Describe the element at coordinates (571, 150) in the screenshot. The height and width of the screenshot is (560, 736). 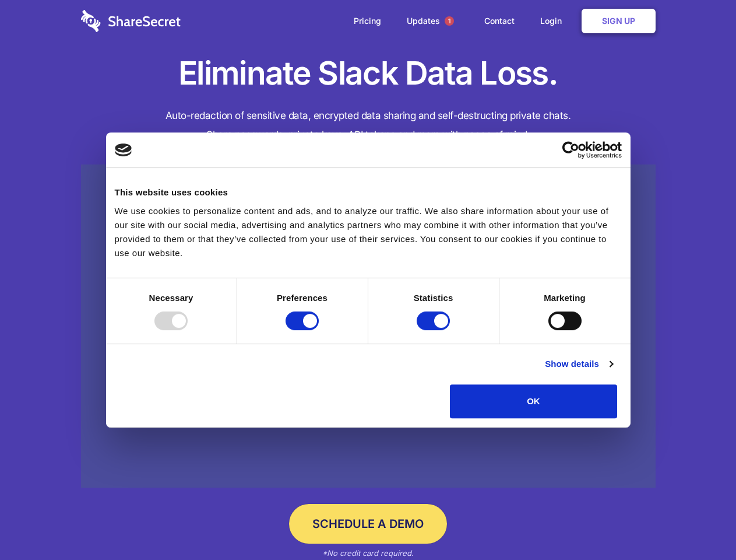
I see `a: Usercentrics Cookiebot - opens in a new window` at that location.